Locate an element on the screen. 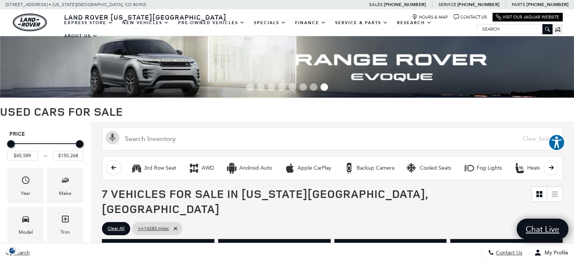  span: Contact Us is located at coordinates (508, 253).